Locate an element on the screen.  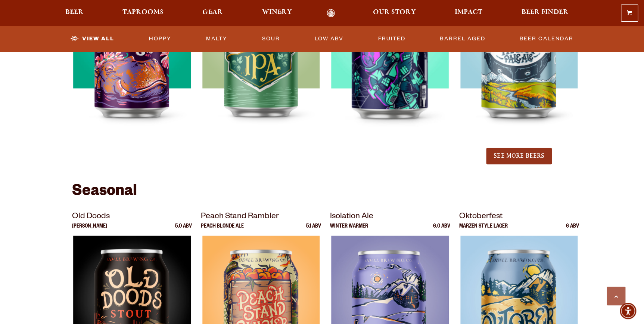
span: Gear is located at coordinates (213, 12).